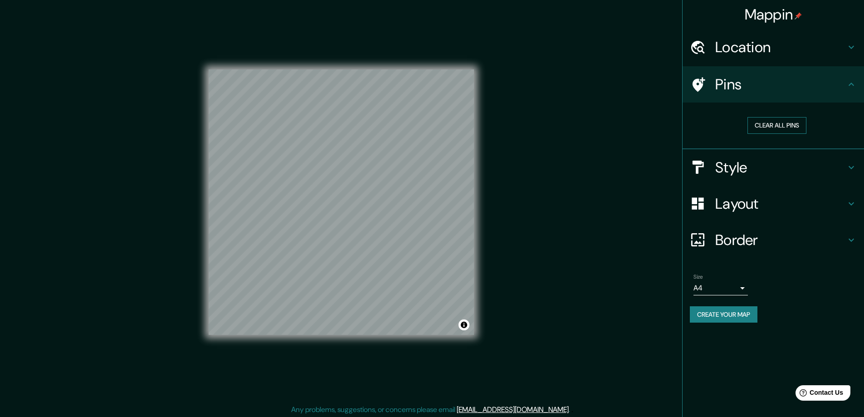 This screenshot has height=417, width=864. I want to click on div: Location, so click(773, 47).